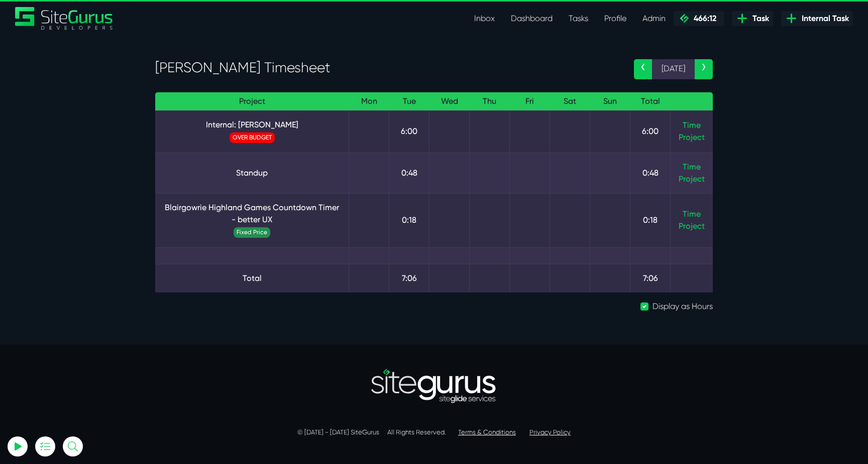 This screenshot has height=464, width=868. Describe the element at coordinates (682, 306) in the screenshot. I see `label: Display as Hours` at that location.